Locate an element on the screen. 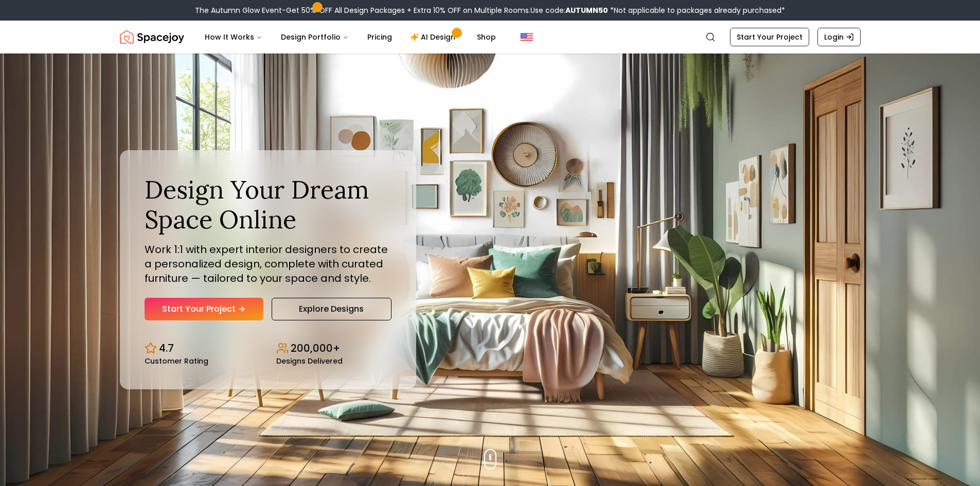  a: Explore Designs is located at coordinates (331, 309).